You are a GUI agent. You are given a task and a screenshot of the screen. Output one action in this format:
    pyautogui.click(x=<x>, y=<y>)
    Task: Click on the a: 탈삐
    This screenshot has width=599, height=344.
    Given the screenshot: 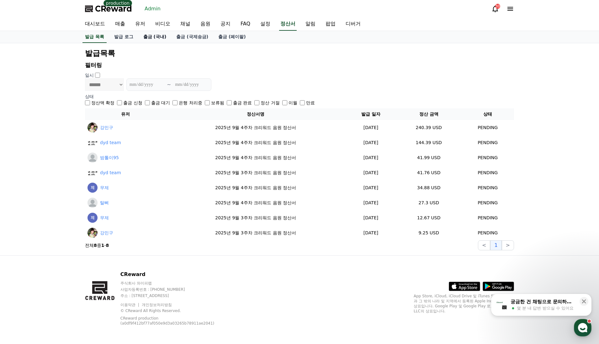 What is the action you would take?
    pyautogui.click(x=104, y=203)
    